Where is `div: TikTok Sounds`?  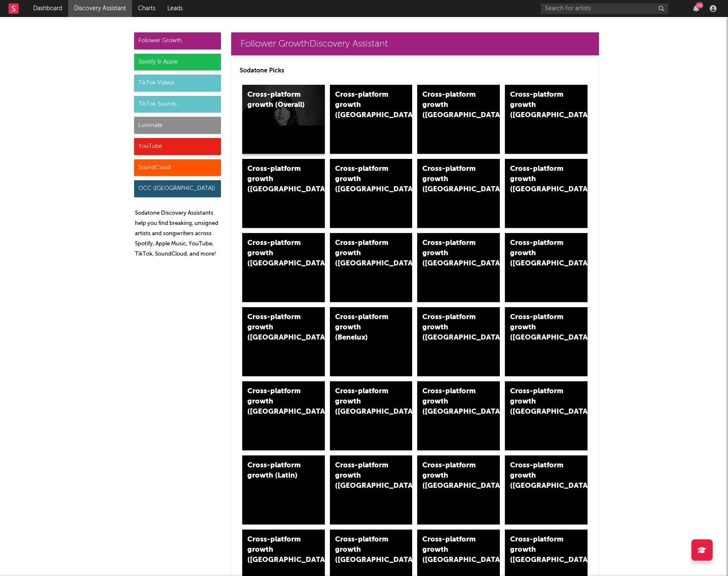
div: TikTok Sounds is located at coordinates (177, 105).